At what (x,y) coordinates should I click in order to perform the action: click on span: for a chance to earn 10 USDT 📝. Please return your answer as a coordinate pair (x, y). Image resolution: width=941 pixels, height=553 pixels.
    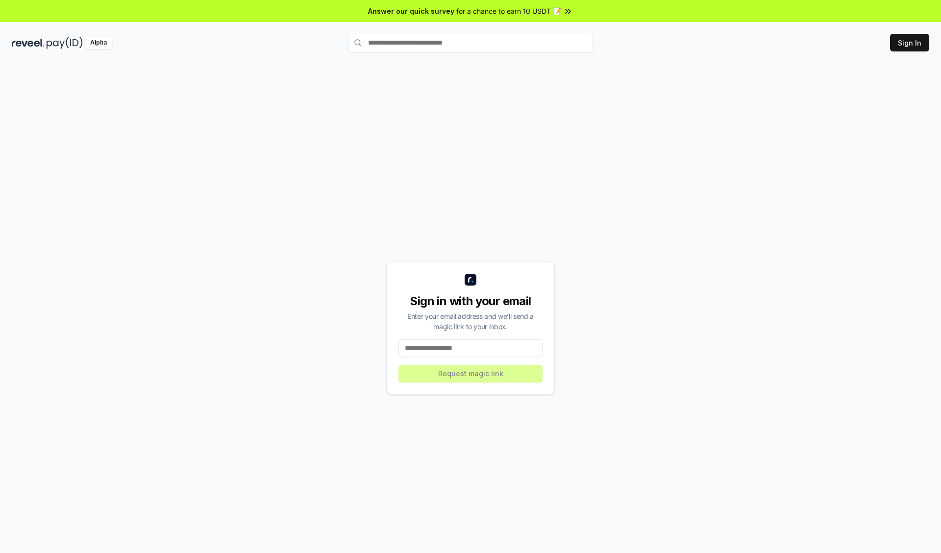
    Looking at the image, I should click on (509, 11).